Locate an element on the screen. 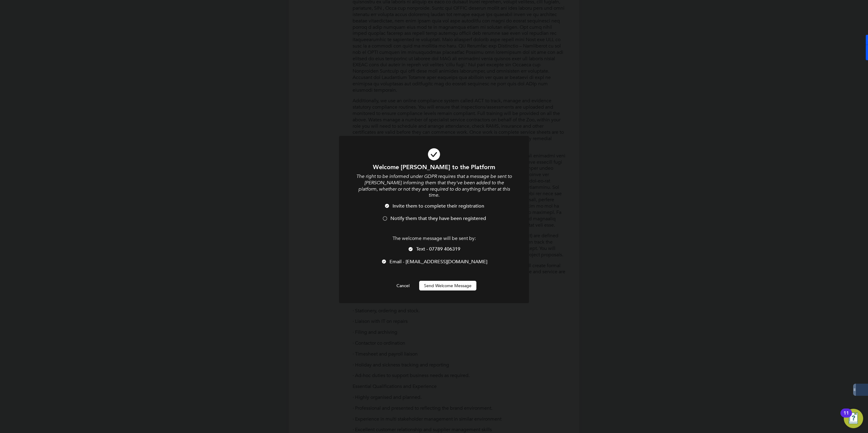 Image resolution: width=868 pixels, height=433 pixels. p: The welcome message will be sent by: is located at coordinates (434, 238).